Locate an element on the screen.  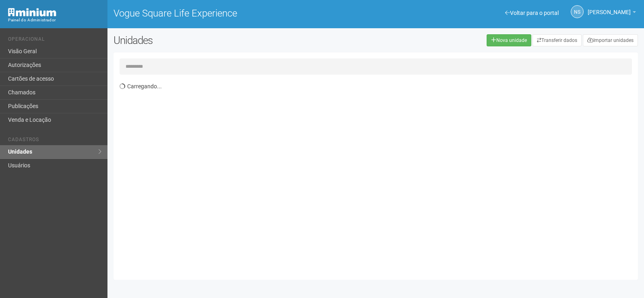
div: Painel do Administrador is located at coordinates (54, 20).